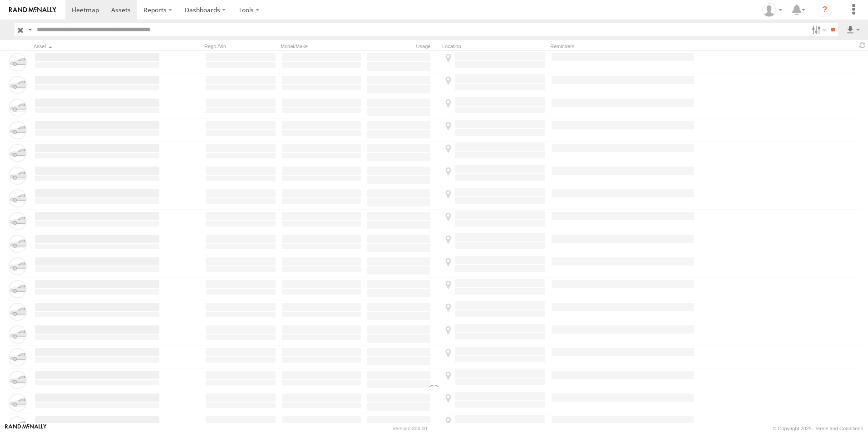 This screenshot has width=868, height=433. I want to click on a: Visit our Website, so click(26, 428).